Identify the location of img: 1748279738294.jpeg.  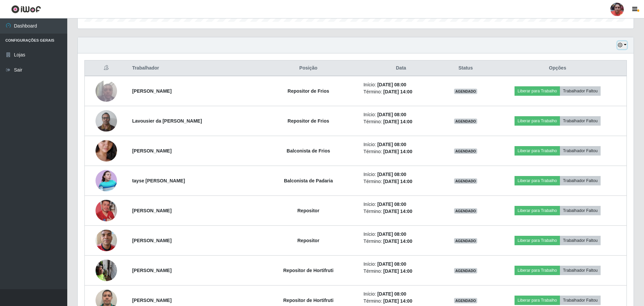
(106, 270).